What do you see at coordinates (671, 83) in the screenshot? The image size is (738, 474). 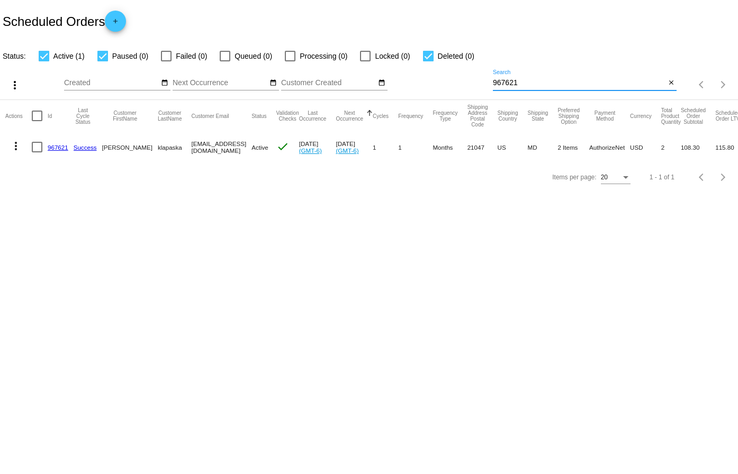 I see `mat-icon: close` at bounding box center [671, 83].